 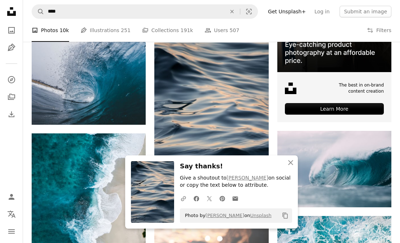 I want to click on button: Submit an image, so click(x=366, y=12).